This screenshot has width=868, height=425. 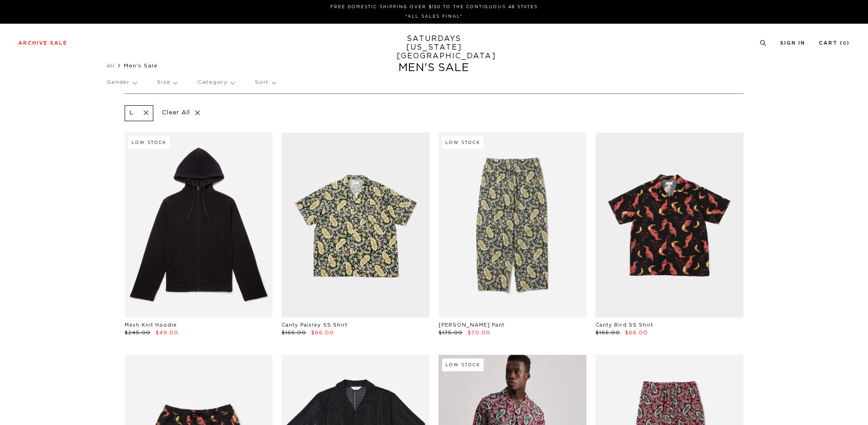 I want to click on a: Cart (0), so click(x=835, y=43).